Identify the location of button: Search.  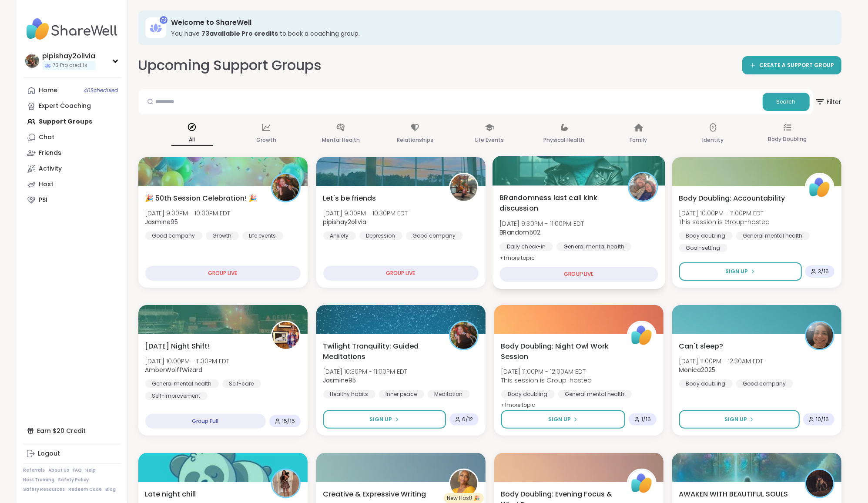
(786, 102).